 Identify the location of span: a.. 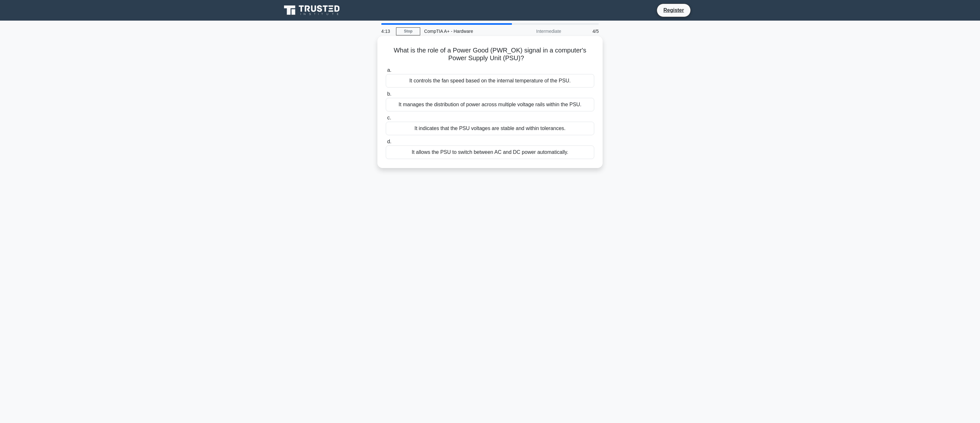
(389, 70).